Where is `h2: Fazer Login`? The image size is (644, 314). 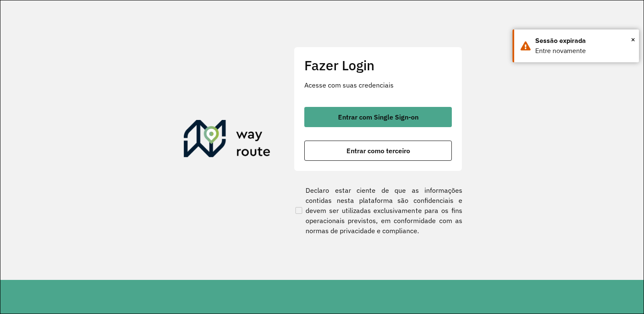 h2: Fazer Login is located at coordinates (378, 65).